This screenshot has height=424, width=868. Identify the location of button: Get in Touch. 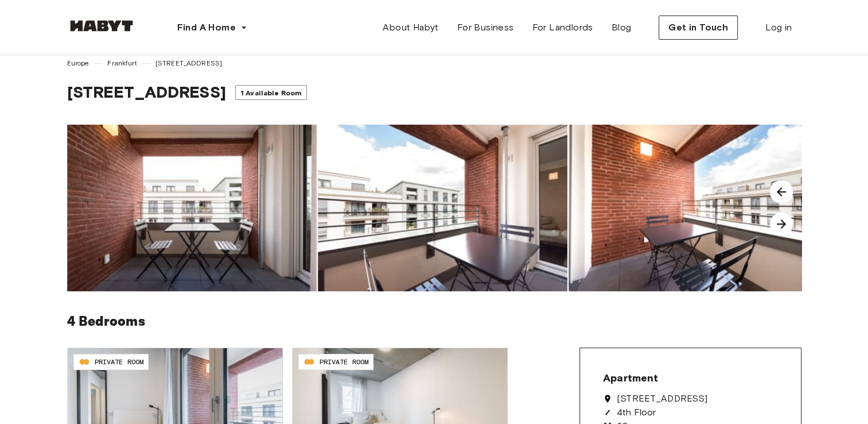
(698, 27).